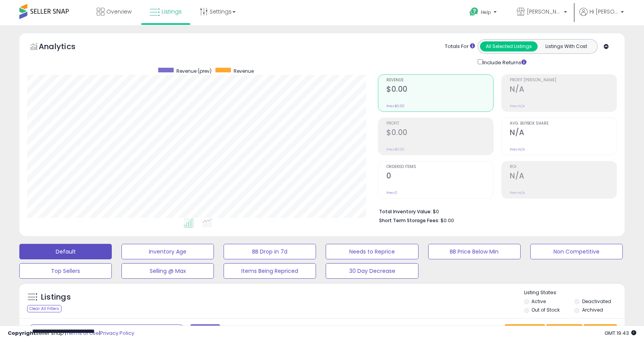 Image resolution: width=644 pixels, height=341 pixels. Describe the element at coordinates (525, 331) in the screenshot. I see `button: Save View` at that location.